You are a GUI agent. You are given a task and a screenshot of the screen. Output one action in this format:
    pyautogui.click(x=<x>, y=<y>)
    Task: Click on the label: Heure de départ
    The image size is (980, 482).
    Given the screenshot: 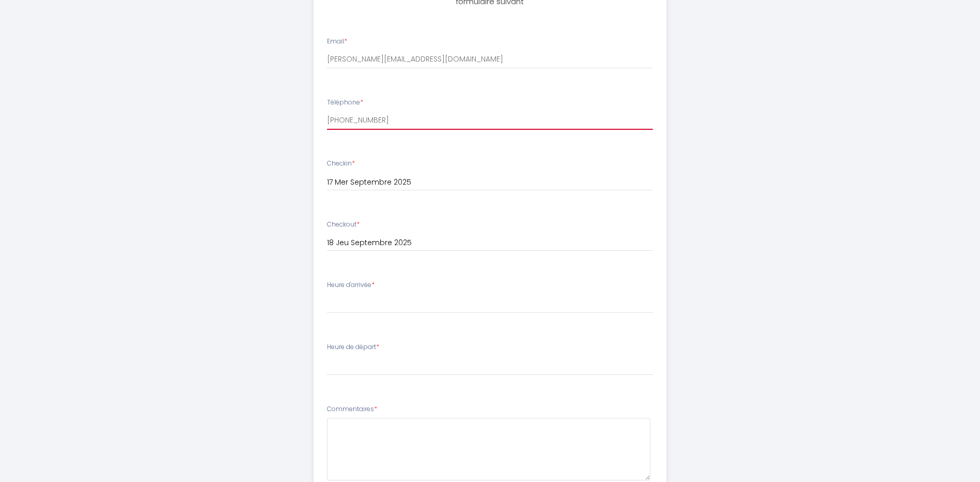 What is the action you would take?
    pyautogui.click(x=353, y=347)
    